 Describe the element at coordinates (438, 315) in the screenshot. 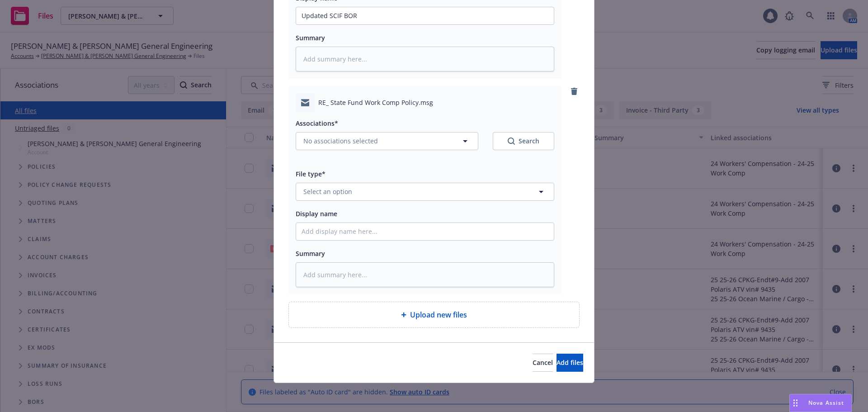

I see `span: Upload new files` at that location.